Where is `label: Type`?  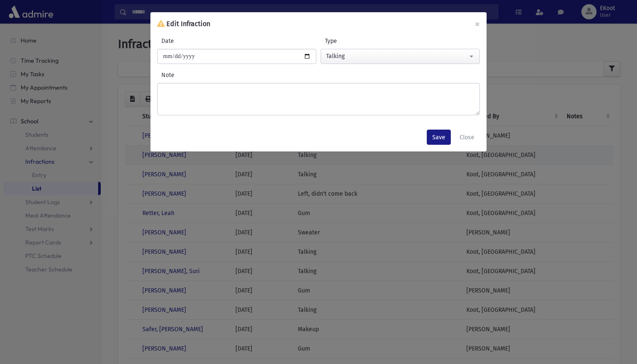
label: Type is located at coordinates (360, 41).